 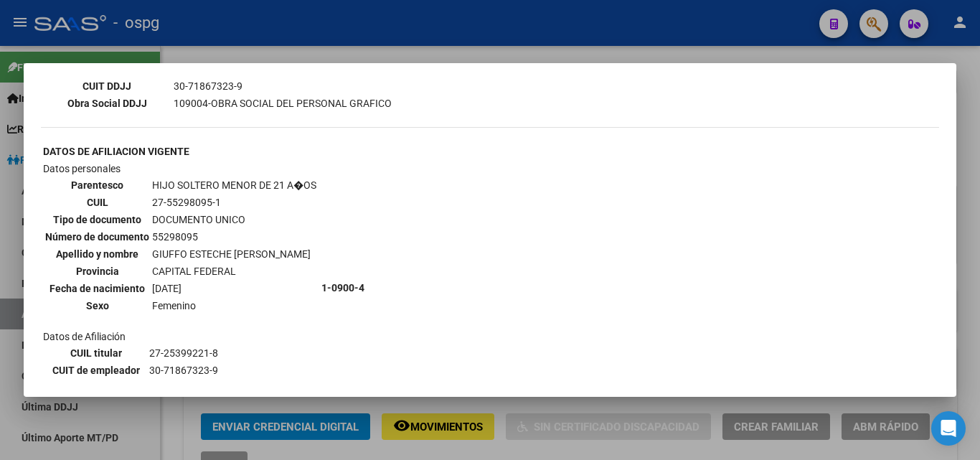 What do you see at coordinates (97, 306) in the screenshot?
I see `th: Sexo` at bounding box center [97, 306].